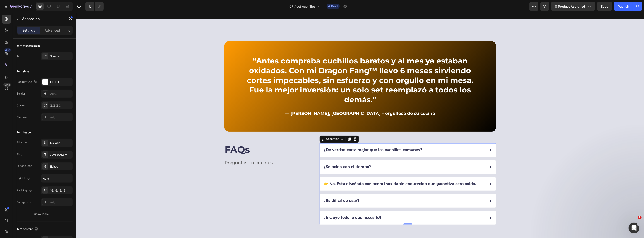 The width and height of the screenshot is (644, 238). What do you see at coordinates (31, 6) in the screenshot?
I see `p: 7` at bounding box center [31, 6].